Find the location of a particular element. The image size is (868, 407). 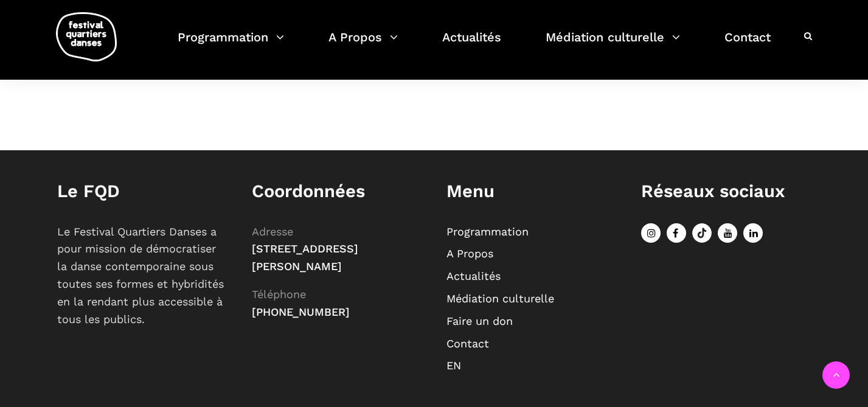

h1: Réseaux sociaux is located at coordinates (726, 191).